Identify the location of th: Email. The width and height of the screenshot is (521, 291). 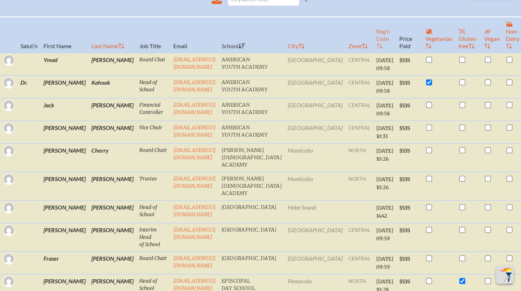
(194, 35).